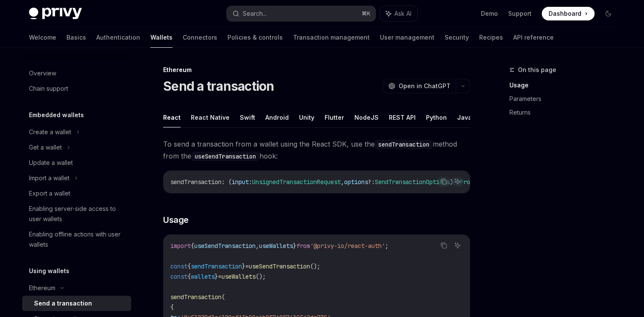 The height and width of the screenshot is (317, 644). What do you see at coordinates (76, 38) in the screenshot?
I see `a: Basics` at bounding box center [76, 38].